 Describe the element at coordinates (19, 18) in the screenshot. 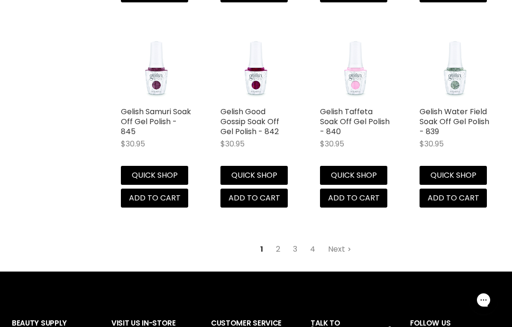

I see `button: Gorgias live chat` at that location.